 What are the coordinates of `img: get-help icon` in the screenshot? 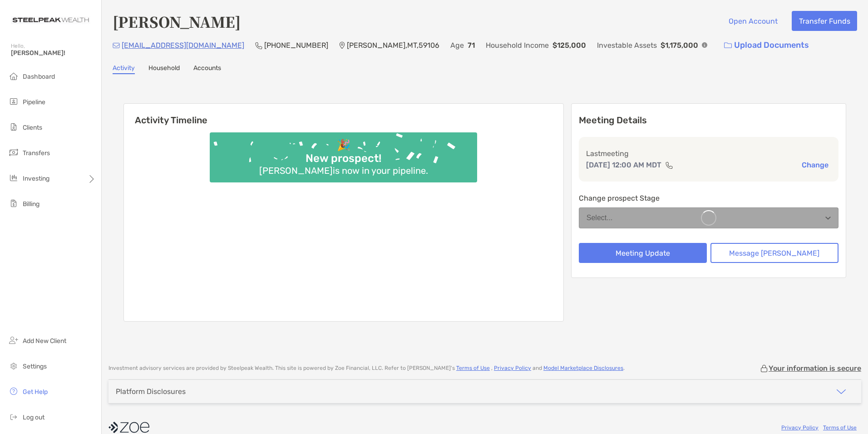 It's located at (14, 391).